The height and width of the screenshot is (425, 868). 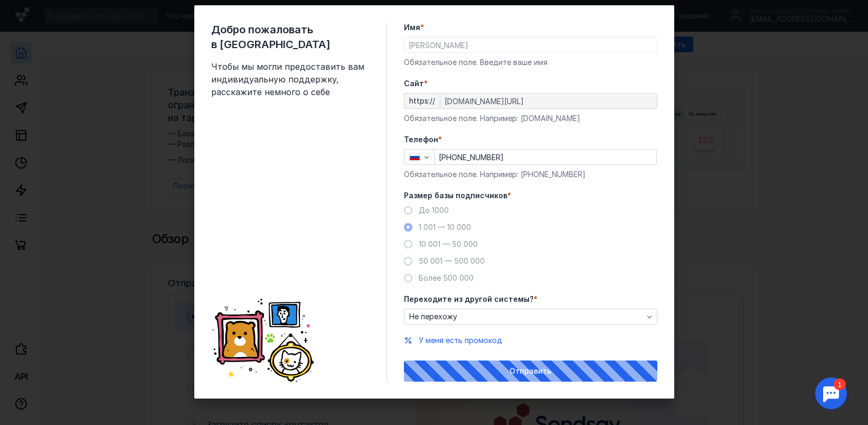 I want to click on span: Телефон, so click(x=421, y=139).